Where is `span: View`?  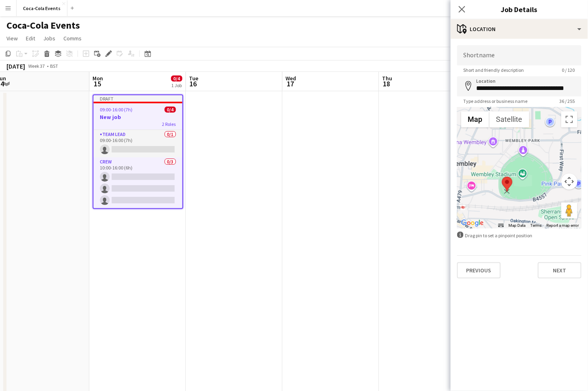 span: View is located at coordinates (12, 38).